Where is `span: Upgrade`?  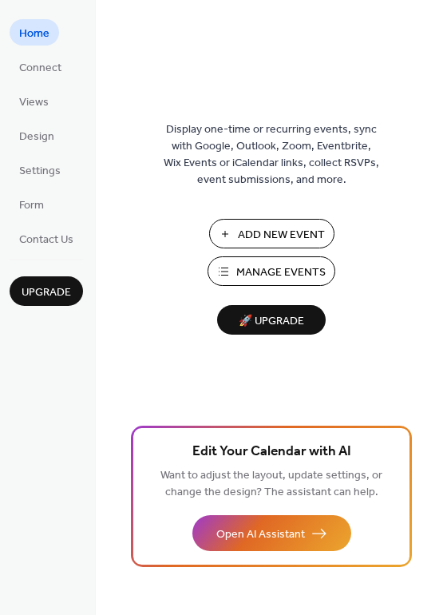
span: Upgrade is located at coordinates (46, 292).